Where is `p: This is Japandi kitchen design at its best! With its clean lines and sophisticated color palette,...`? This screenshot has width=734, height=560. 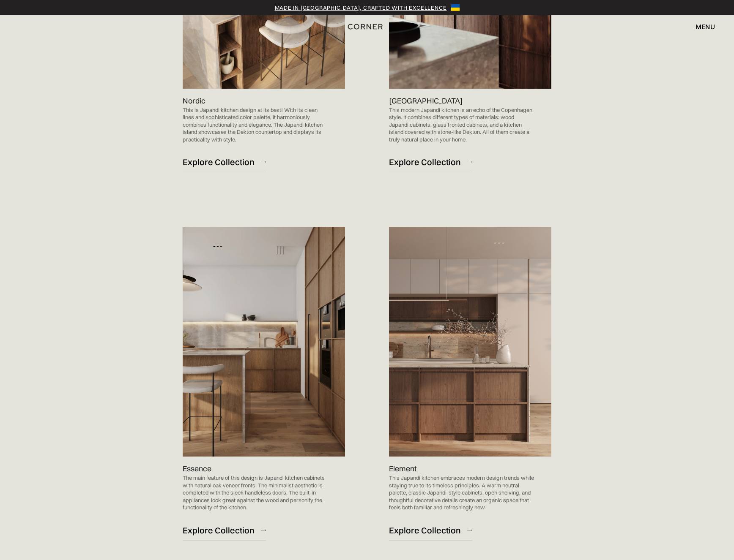 p: This is Japandi kitchen design at its best! With its clean lines and sophisticated color palette,... is located at coordinates (255, 125).